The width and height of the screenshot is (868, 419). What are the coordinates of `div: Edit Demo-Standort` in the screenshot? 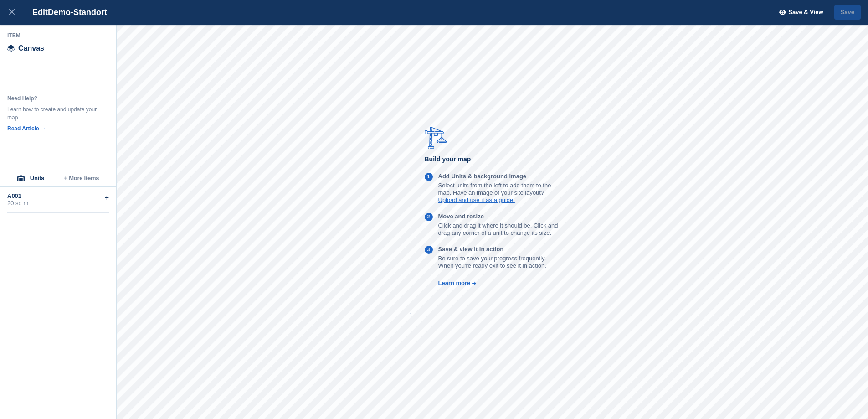 It's located at (66, 13).